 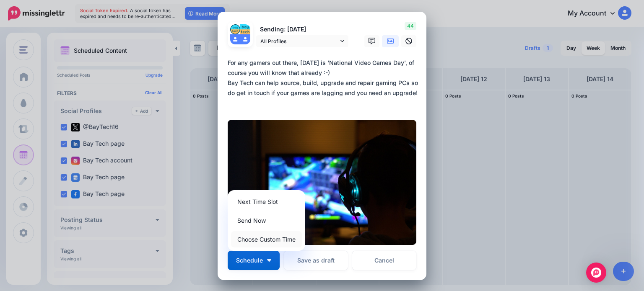 I want to click on span: 44, so click(x=410, y=26).